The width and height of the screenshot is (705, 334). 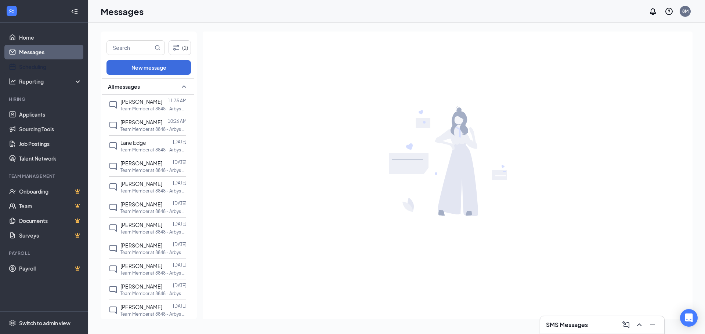 What do you see at coordinates (50, 206) in the screenshot?
I see `a: TeamCrown` at bounding box center [50, 206].